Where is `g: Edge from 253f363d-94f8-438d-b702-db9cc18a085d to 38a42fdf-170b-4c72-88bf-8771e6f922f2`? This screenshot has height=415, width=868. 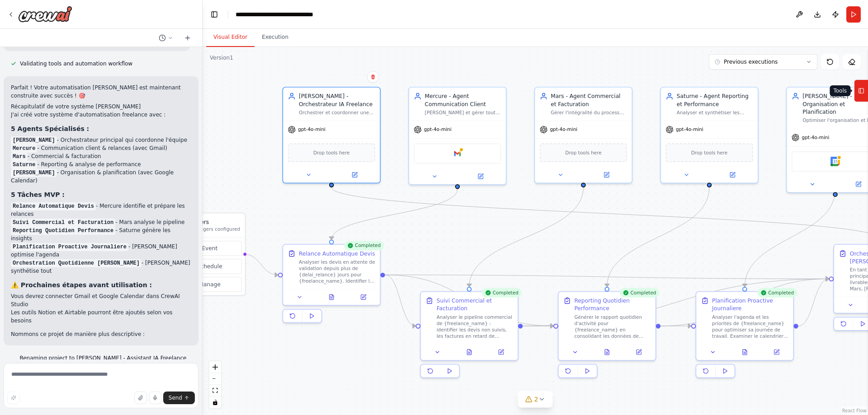
g: Edge from 253f363d-94f8-438d-b702-db9cc18a085d to 38a42fdf-170b-4c72-88bf-8771e6f922f2 is located at coordinates (658, 238).